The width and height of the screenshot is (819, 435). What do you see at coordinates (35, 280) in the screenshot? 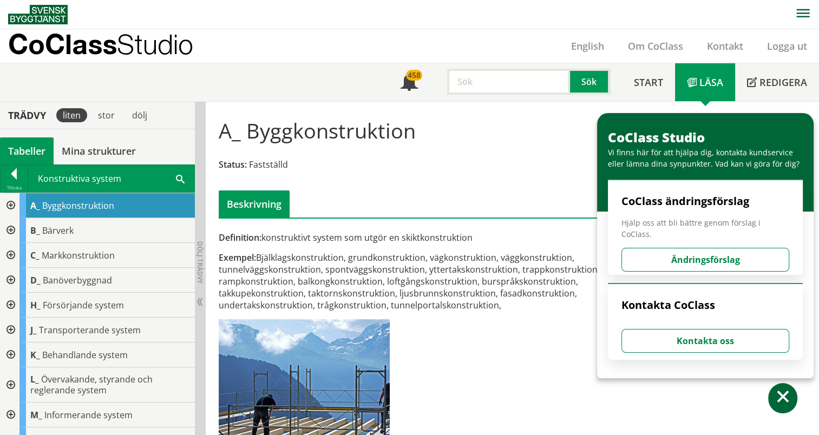
I see `span: D_` at bounding box center [35, 280].